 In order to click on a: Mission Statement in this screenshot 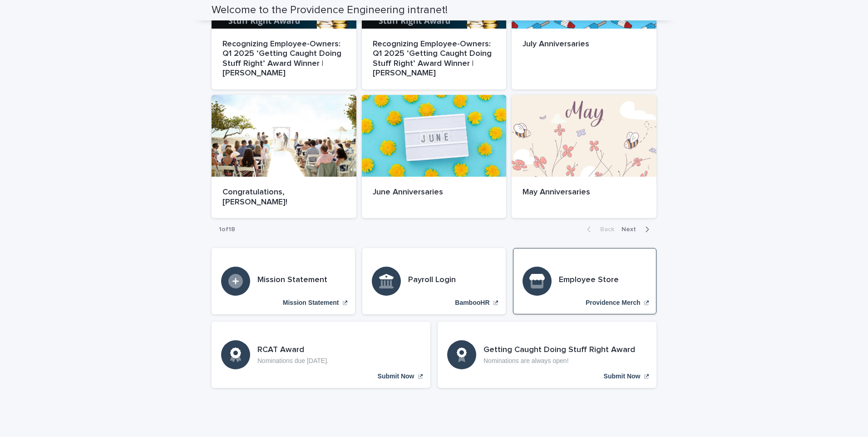, I will do `click(283, 281)`.